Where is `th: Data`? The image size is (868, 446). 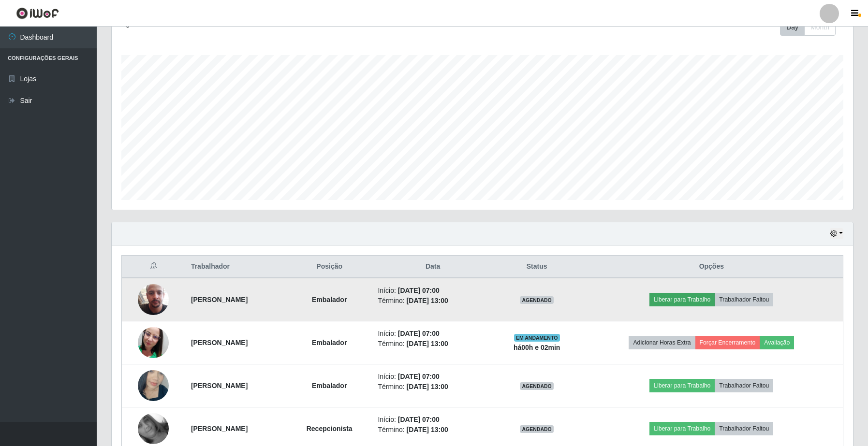 th: Data is located at coordinates (432, 267).